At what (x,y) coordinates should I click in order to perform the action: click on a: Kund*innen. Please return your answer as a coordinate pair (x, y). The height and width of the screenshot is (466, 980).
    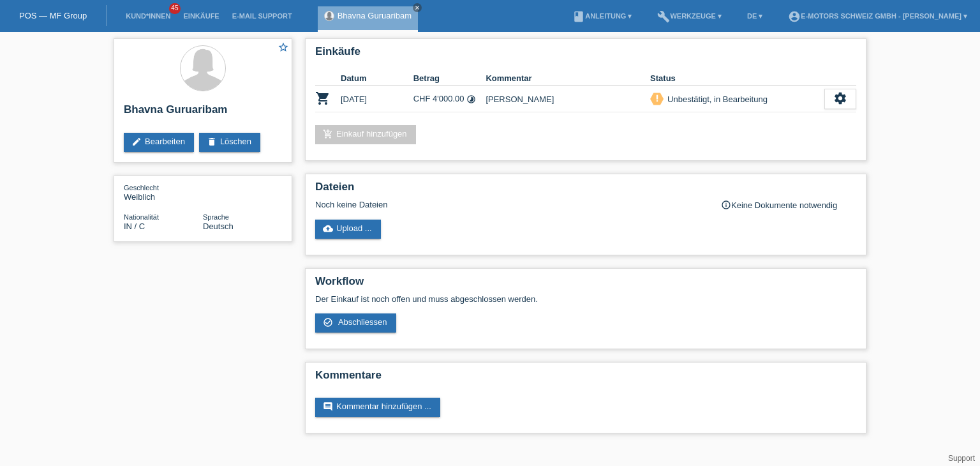
    Looking at the image, I should click on (148, 16).